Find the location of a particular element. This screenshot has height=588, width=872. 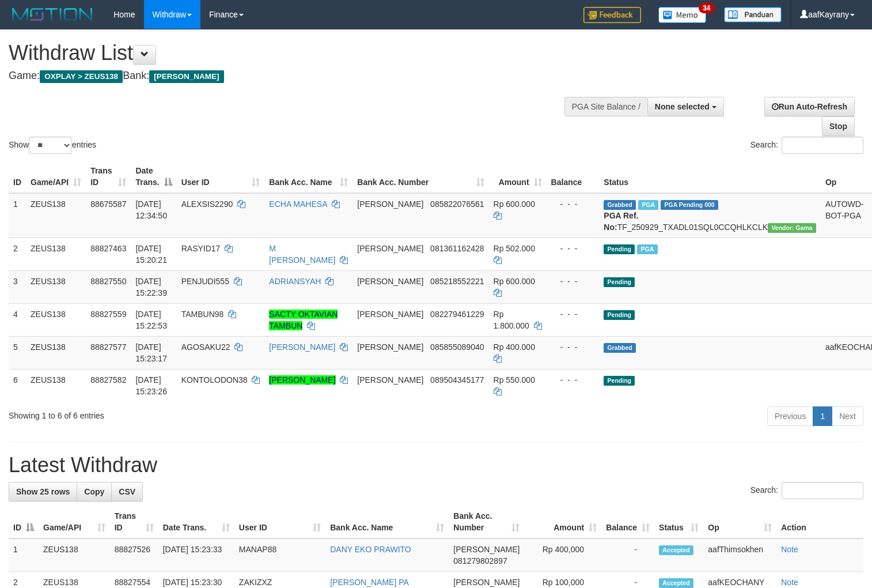

img: Feedback.jpg is located at coordinates (612, 15).